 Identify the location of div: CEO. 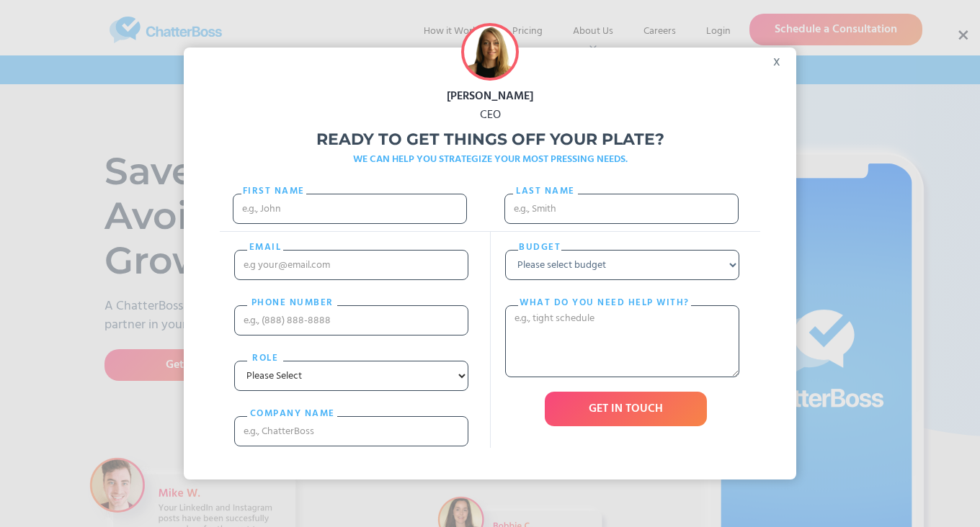
(490, 115).